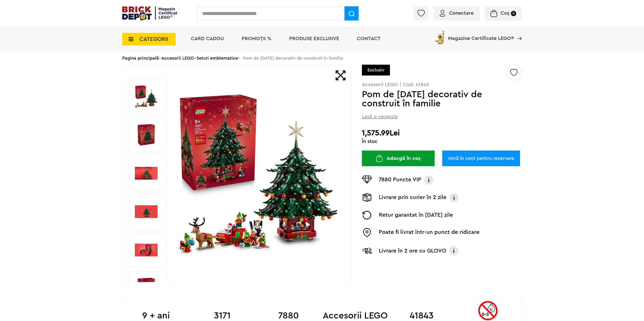 This screenshot has height=321, width=644. What do you see at coordinates (369, 39) in the screenshot?
I see `a: Contact` at bounding box center [369, 39].